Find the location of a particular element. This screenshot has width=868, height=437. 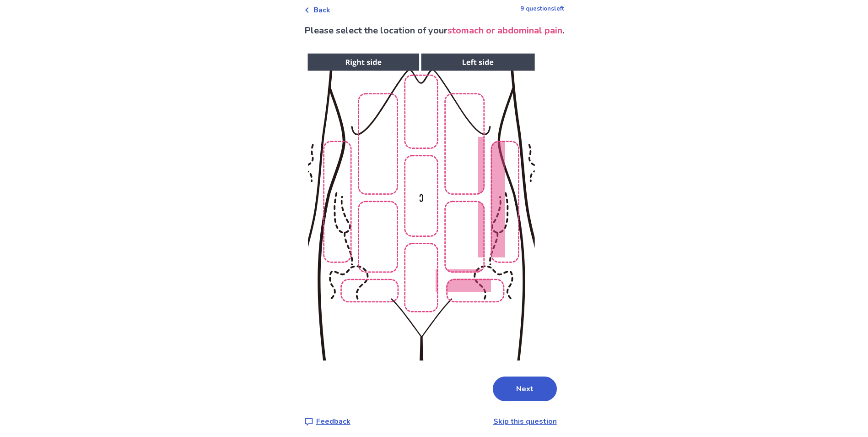

p: 9 questions left is located at coordinates (542, 9).